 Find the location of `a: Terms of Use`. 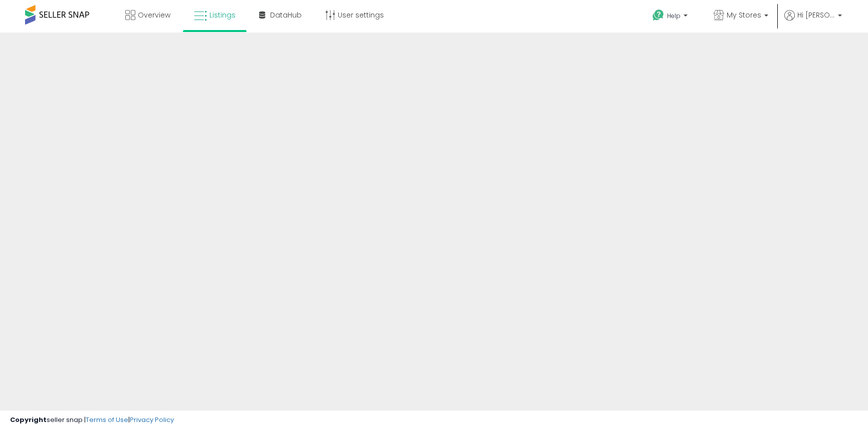

a: Terms of Use is located at coordinates (106, 420).